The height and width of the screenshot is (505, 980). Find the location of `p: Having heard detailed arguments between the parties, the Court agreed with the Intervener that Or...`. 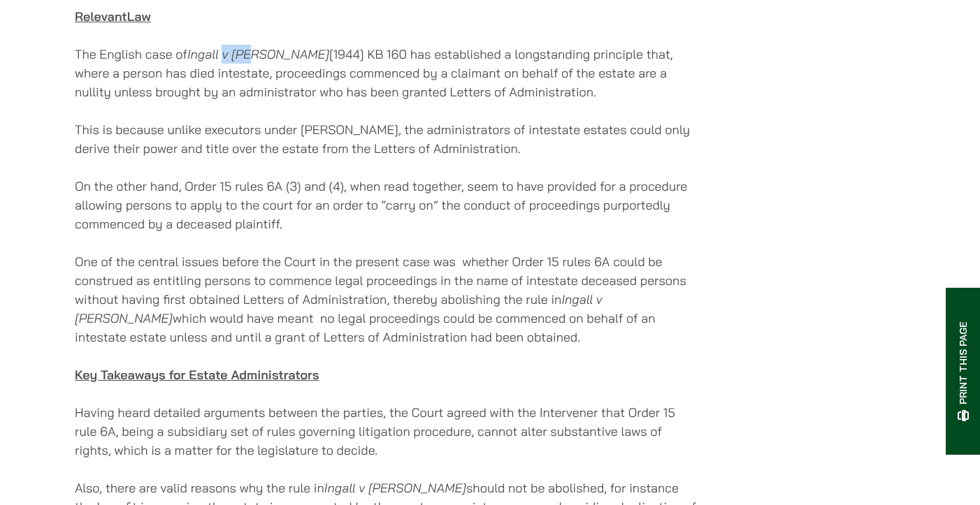

p: Having heard detailed arguments between the parties, the Court agreed with the Intervener that Or... is located at coordinates (386, 431).